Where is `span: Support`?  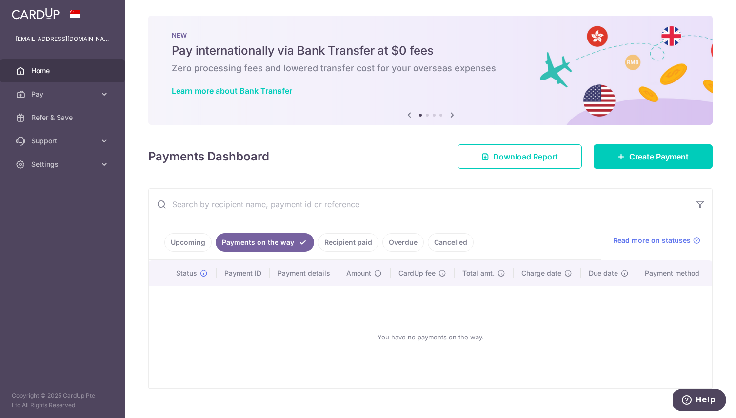
span: Support is located at coordinates (63, 141).